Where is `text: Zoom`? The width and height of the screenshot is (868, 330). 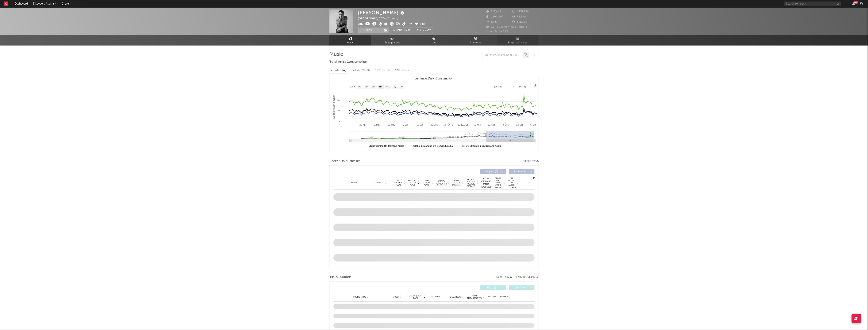 text: Zoom is located at coordinates (352, 87).